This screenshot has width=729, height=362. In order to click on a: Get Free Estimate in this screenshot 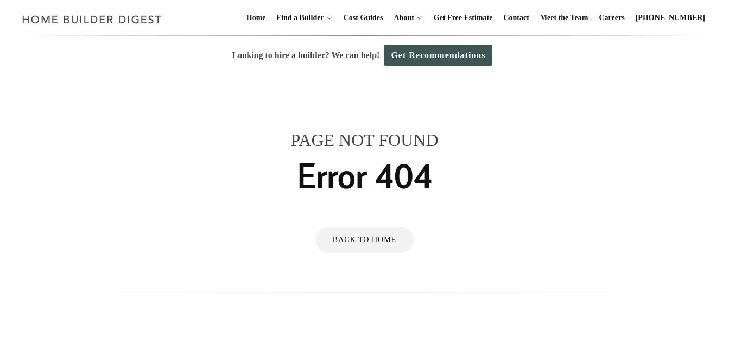, I will do `click(463, 18)`.